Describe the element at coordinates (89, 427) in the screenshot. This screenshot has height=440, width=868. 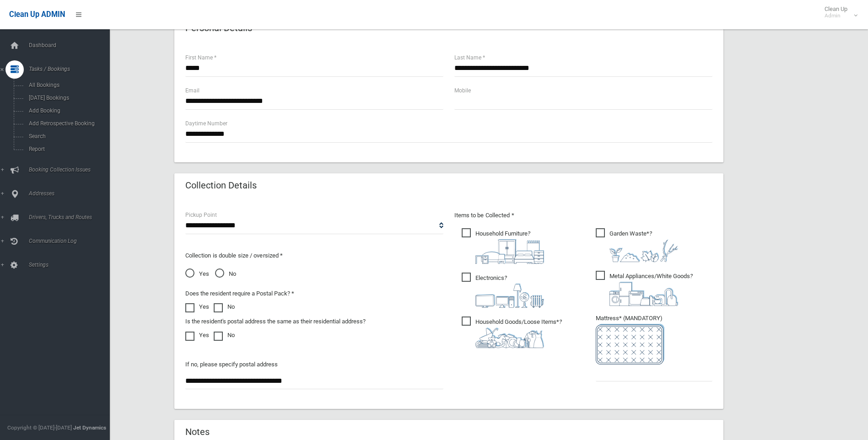
I see `strong: Jet Dynamics` at that location.